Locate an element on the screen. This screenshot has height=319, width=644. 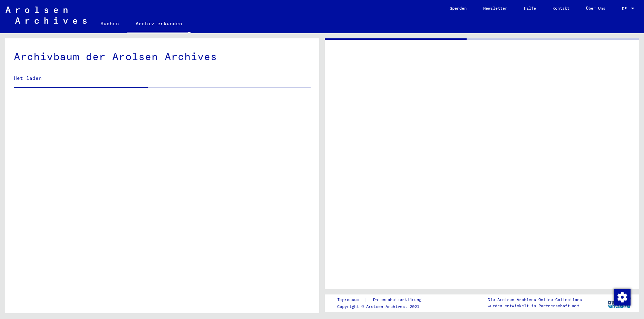
img: Zustimmung ändern is located at coordinates (622, 297).